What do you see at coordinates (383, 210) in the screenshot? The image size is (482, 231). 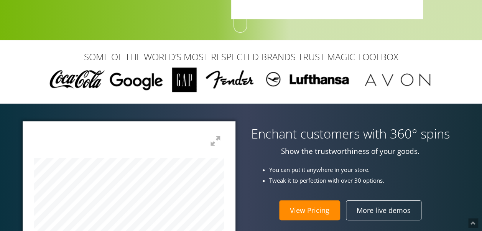 I see `a: More live demos` at bounding box center [383, 210].